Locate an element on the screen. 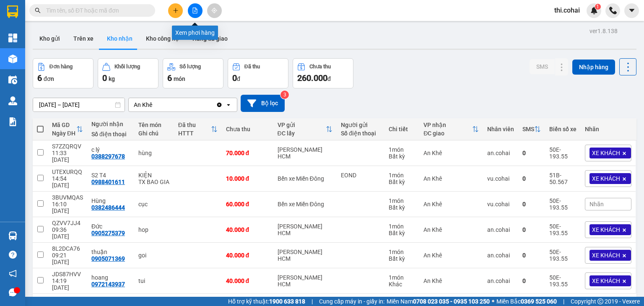 This screenshot has width=644, height=306. span: notification is located at coordinates (13, 274).